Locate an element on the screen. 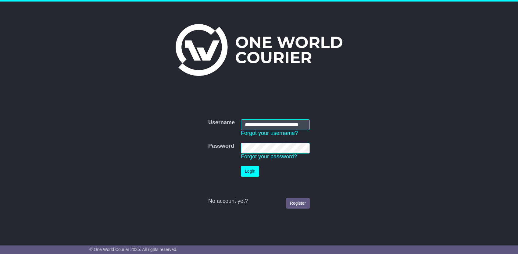 This screenshot has height=254, width=518. div: No account yet? is located at coordinates (259, 202).